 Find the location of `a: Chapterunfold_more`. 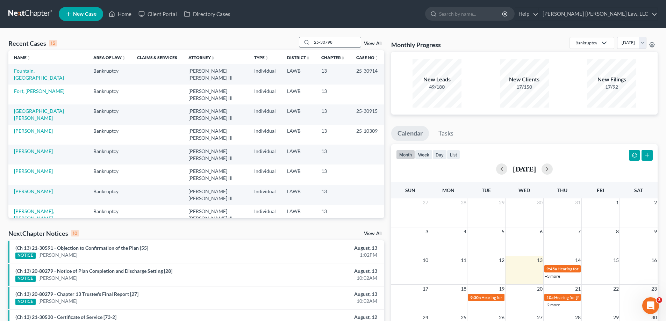

a: Chapterunfold_more is located at coordinates (333, 57).